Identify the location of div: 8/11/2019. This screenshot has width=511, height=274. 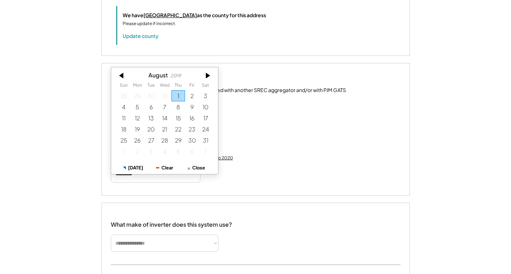
(124, 118).